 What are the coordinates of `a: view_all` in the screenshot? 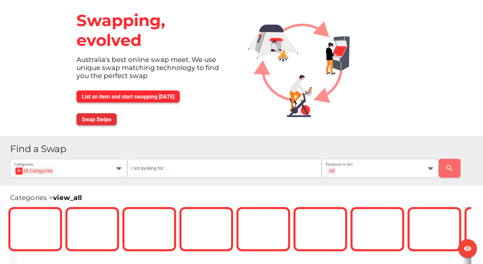 It's located at (67, 198).